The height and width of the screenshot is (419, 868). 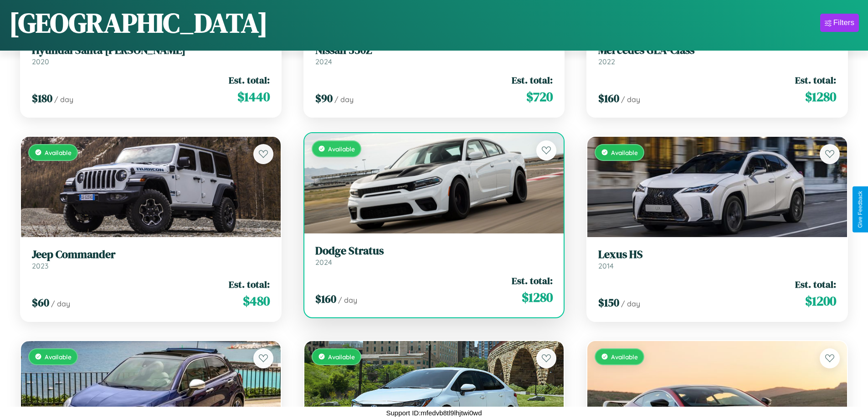 What do you see at coordinates (606, 61) in the screenshot?
I see `span: 2022` at bounding box center [606, 61].